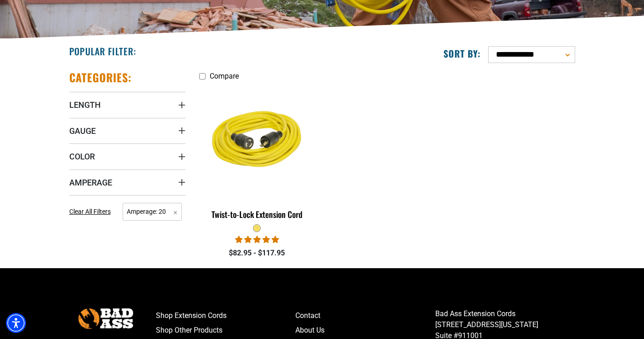 The image size is (644, 339). Describe the element at coordinates (90, 182) in the screenshot. I see `span: Amperage` at that location.